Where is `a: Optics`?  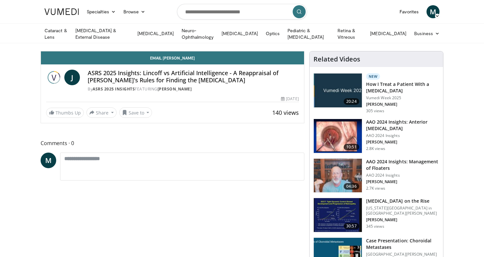
a: Optics is located at coordinates (273, 33).